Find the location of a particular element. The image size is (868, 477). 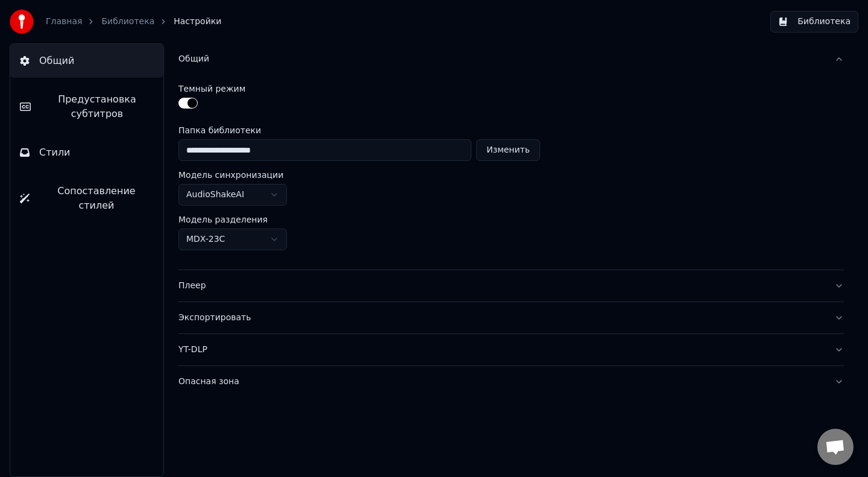

span: Стили is located at coordinates (55, 153).